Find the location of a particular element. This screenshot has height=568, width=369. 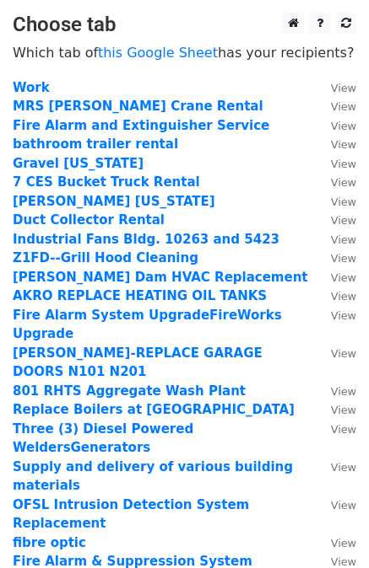

a: Fire Alarm System UpgradeFireWorks Upgrade is located at coordinates (147, 325).